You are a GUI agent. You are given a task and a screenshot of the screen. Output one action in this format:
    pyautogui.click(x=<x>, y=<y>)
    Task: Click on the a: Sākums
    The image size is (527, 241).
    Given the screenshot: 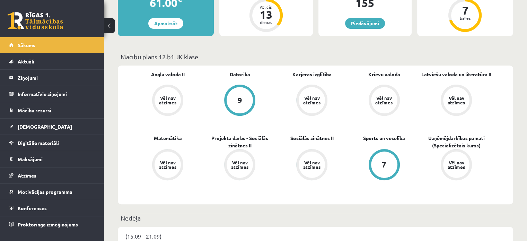 What is the action you would take?
    pyautogui.click(x=52, y=45)
    